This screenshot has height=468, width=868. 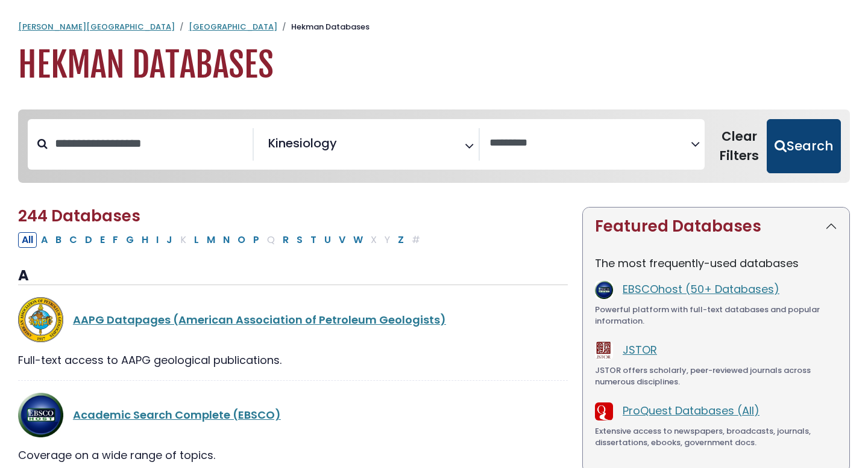 What do you see at coordinates (400, 241) in the screenshot?
I see `button: Filter Results Z` at bounding box center [400, 241].